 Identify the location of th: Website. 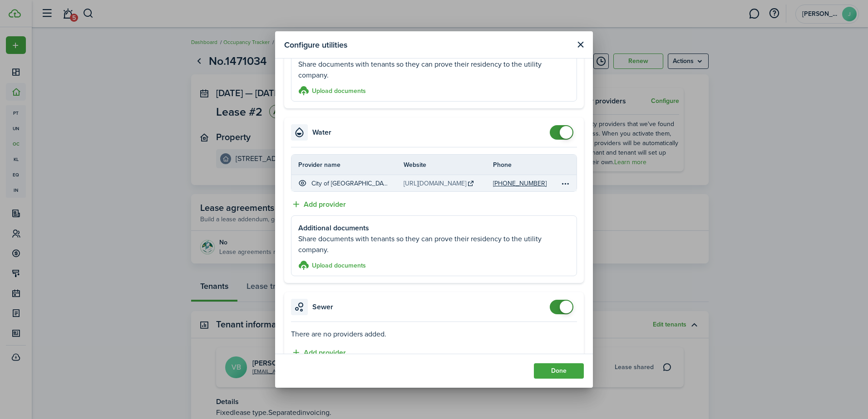
(448, 165).